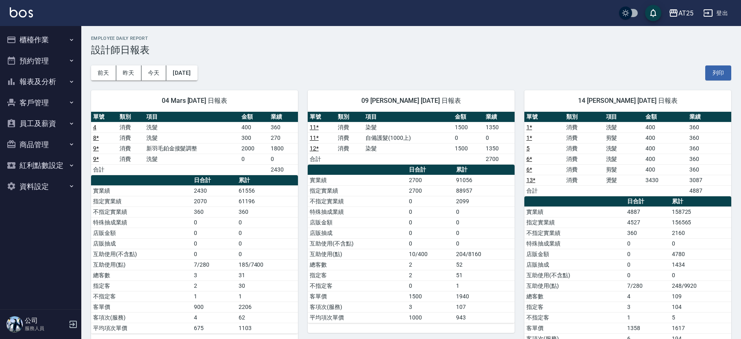  What do you see at coordinates (95, 127) in the screenshot?
I see `a: 4` at bounding box center [95, 127].